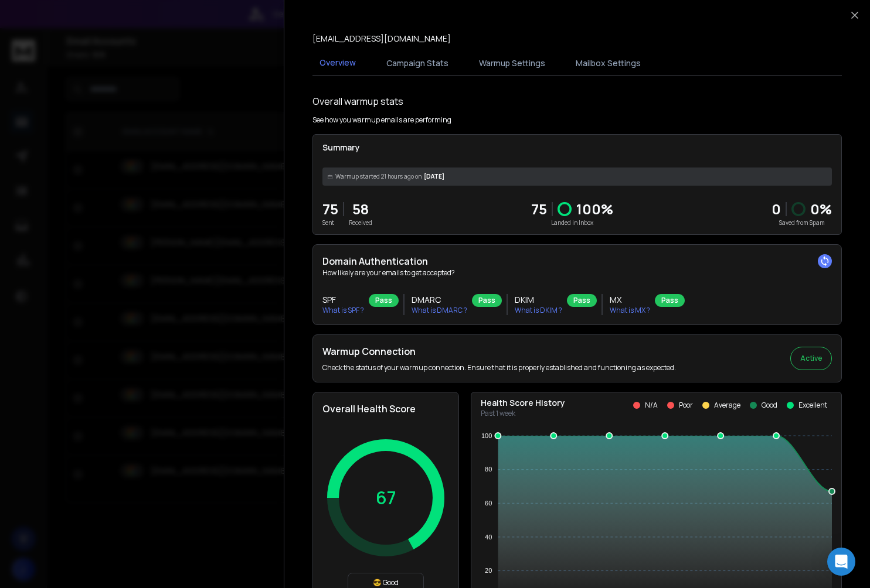 The image size is (870, 588). What do you see at coordinates (487, 436) in the screenshot?
I see `tspan: 100` at bounding box center [487, 436].